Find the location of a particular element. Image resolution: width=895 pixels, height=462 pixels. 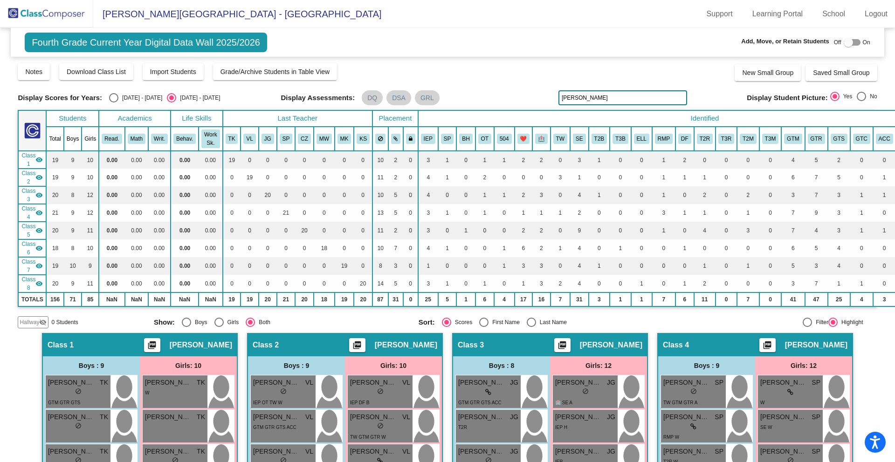

td: 12 is located at coordinates (90, 213).